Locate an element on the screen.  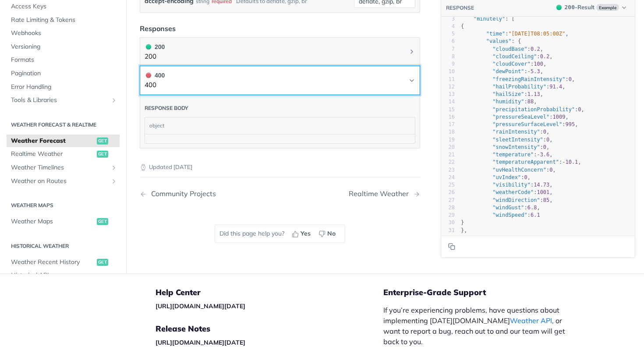
div: 18 is located at coordinates (448, 132).